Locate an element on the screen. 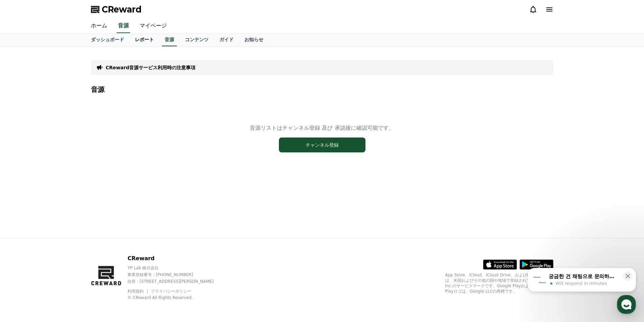 This screenshot has width=644, height=322. a: マイページ is located at coordinates (153, 26).